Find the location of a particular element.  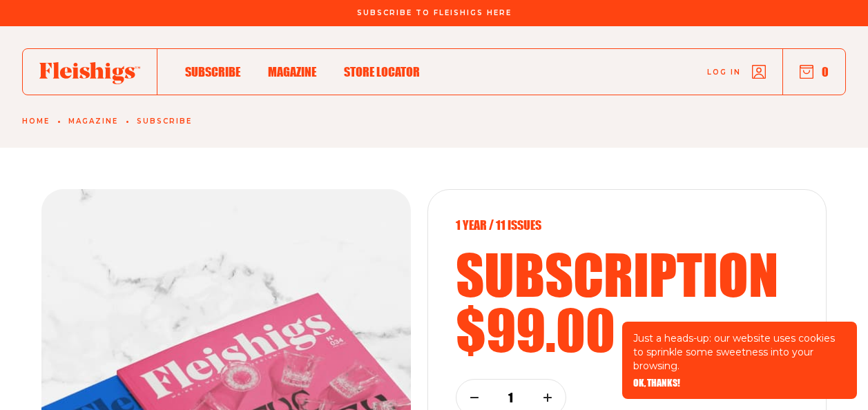

a: Home is located at coordinates (36, 122).